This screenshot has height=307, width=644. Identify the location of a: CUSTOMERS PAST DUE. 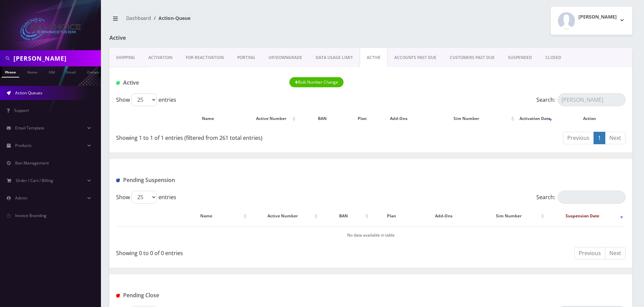
(472, 58).